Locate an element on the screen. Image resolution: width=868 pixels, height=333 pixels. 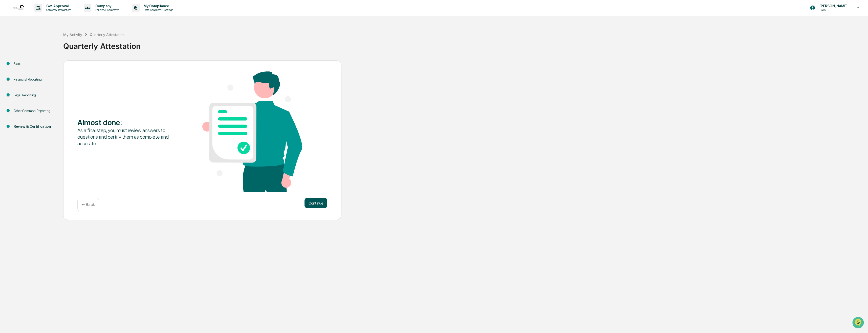
button: Continue is located at coordinates (316, 203).